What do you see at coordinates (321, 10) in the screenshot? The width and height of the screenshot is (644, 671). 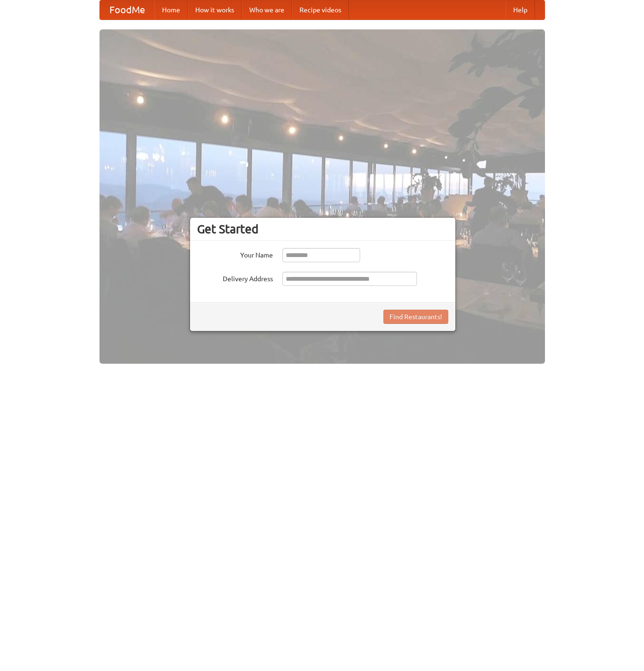 I see `a: Recipe videos` at bounding box center [321, 10].